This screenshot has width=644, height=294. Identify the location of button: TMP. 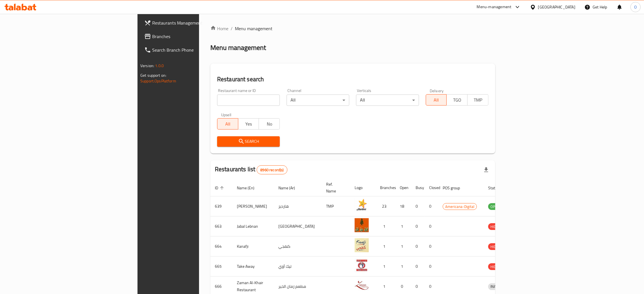
(478, 100).